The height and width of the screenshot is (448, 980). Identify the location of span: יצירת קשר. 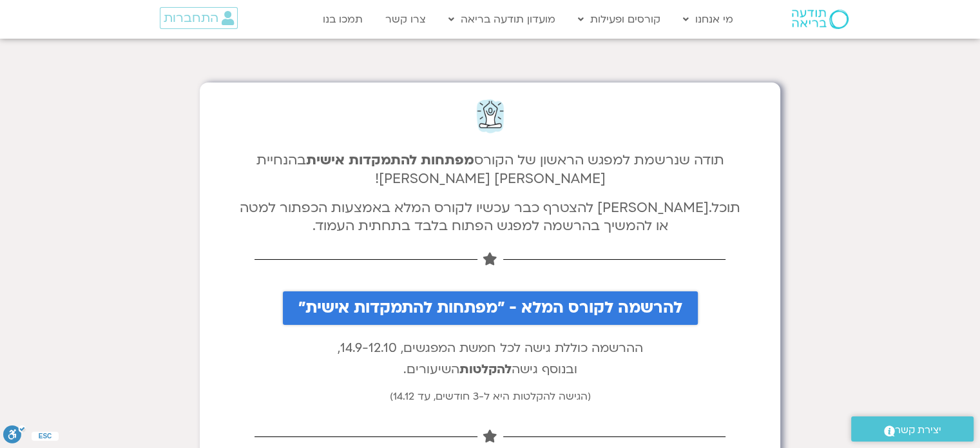
(918, 430).